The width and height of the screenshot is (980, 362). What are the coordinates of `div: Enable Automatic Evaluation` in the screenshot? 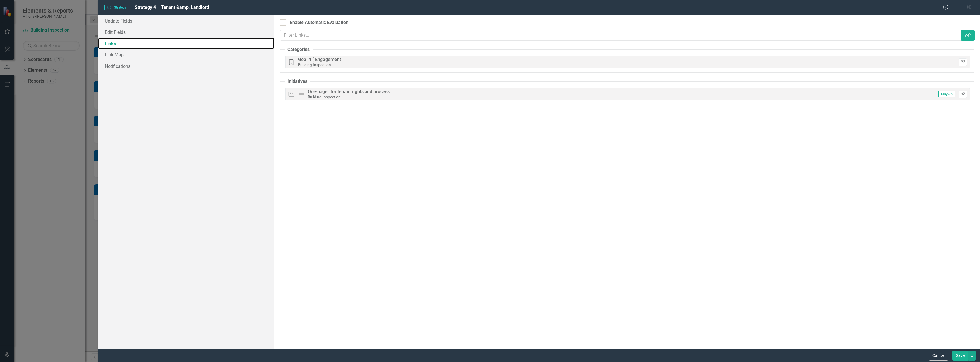 It's located at (319, 23).